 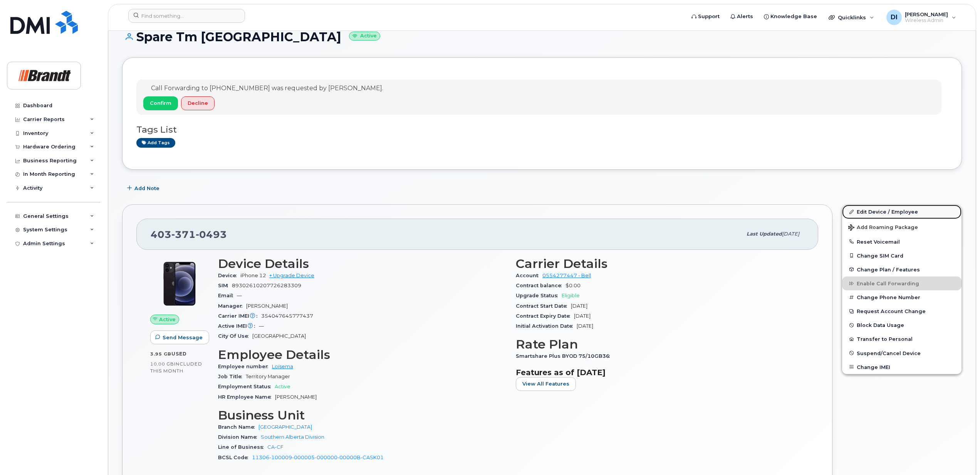 What do you see at coordinates (162, 363) in the screenshot?
I see `span: 10.00 GB` at bounding box center [162, 363].